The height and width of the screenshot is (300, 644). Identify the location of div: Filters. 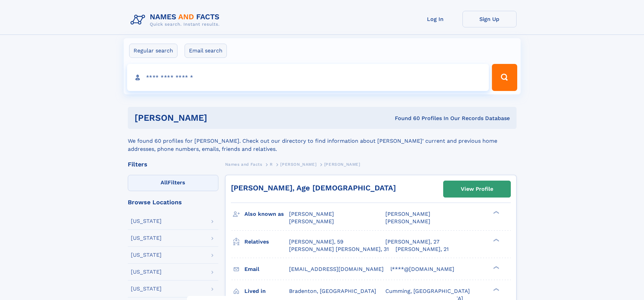
(173, 164).